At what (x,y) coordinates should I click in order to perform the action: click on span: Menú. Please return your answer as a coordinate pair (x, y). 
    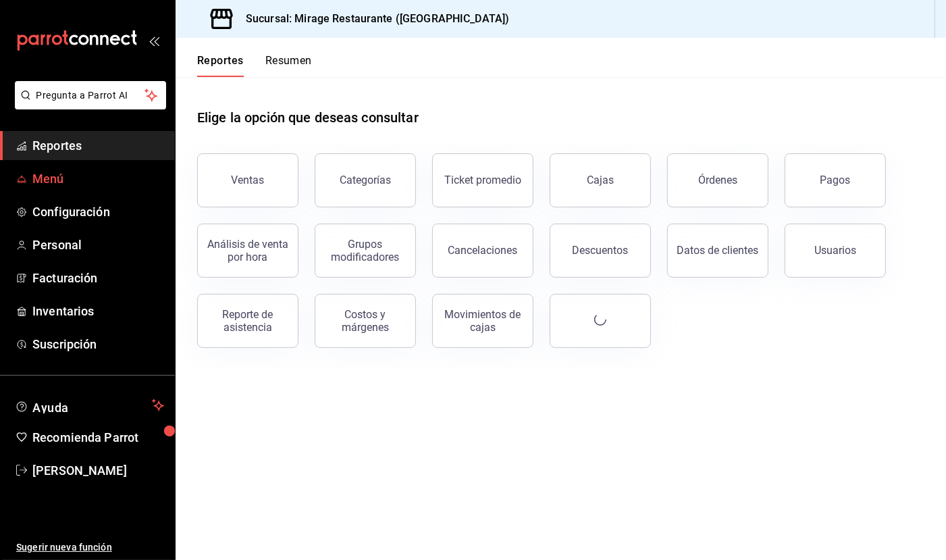
    Looking at the image, I should click on (98, 178).